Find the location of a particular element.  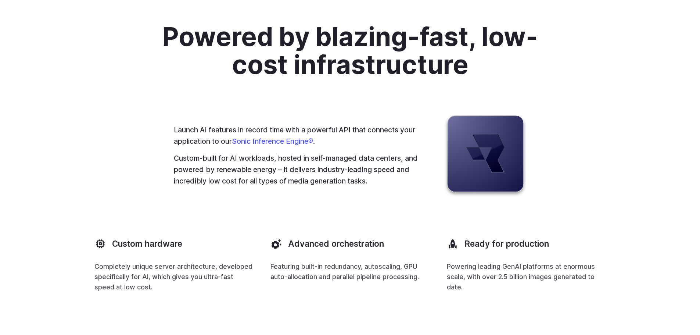

h3: Advanced orchestration is located at coordinates (336, 244).